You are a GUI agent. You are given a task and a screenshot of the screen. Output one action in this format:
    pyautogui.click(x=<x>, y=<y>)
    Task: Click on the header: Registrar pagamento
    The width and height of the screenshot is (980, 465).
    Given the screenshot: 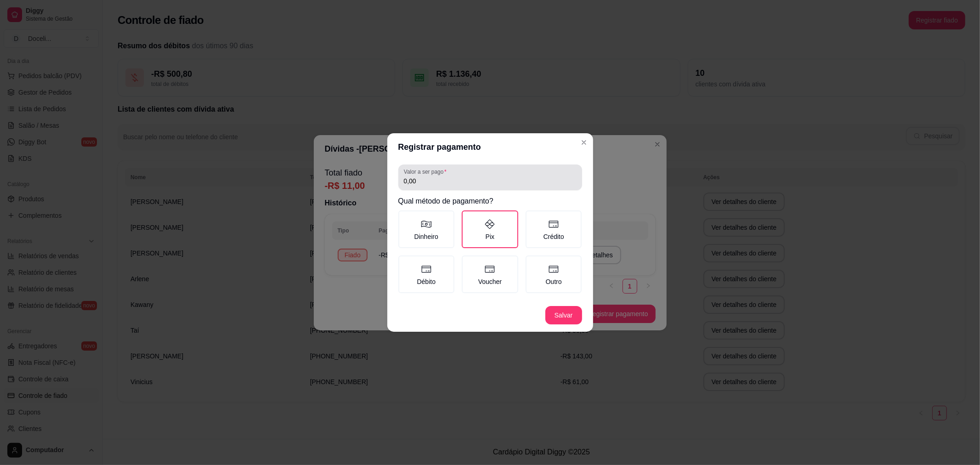 What is the action you would take?
    pyautogui.click(x=490, y=147)
    